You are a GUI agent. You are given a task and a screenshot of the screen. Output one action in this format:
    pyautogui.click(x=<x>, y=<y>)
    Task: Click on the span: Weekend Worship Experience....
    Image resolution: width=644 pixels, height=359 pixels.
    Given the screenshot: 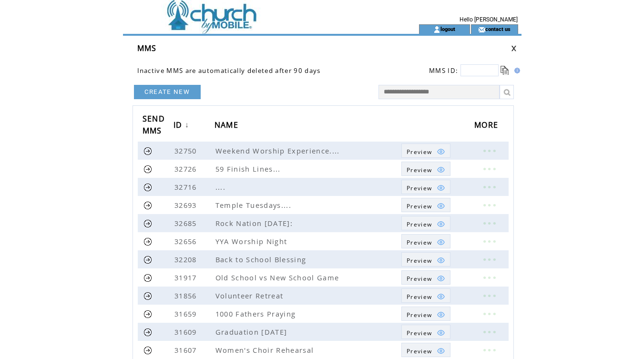 What is the action you would take?
    pyautogui.click(x=279, y=151)
    